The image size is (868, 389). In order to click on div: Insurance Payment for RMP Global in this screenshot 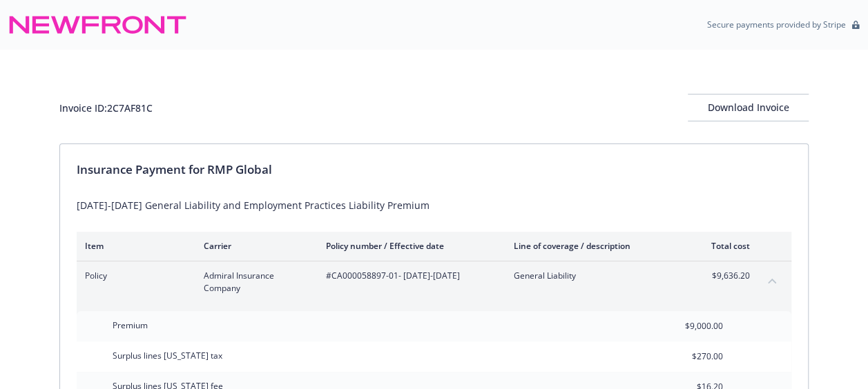, I will do `click(433, 170)`.